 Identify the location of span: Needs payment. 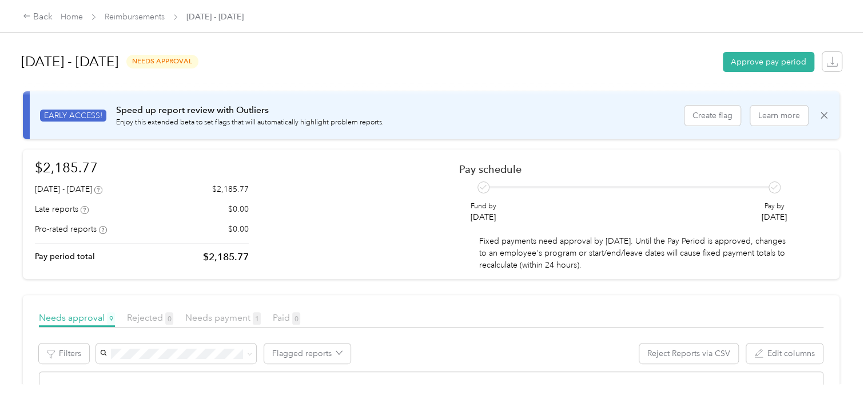
(223, 318).